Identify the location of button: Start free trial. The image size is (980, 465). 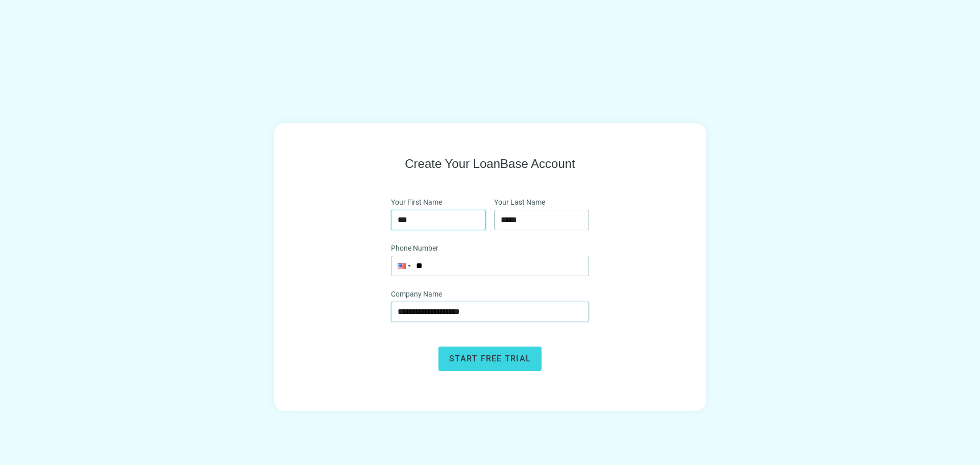
(490, 359).